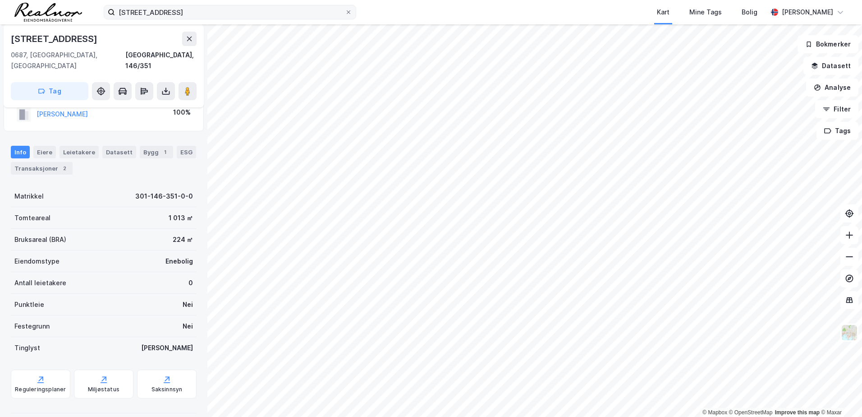  What do you see at coordinates (663, 12) in the screenshot?
I see `div: Kart` at bounding box center [663, 12].